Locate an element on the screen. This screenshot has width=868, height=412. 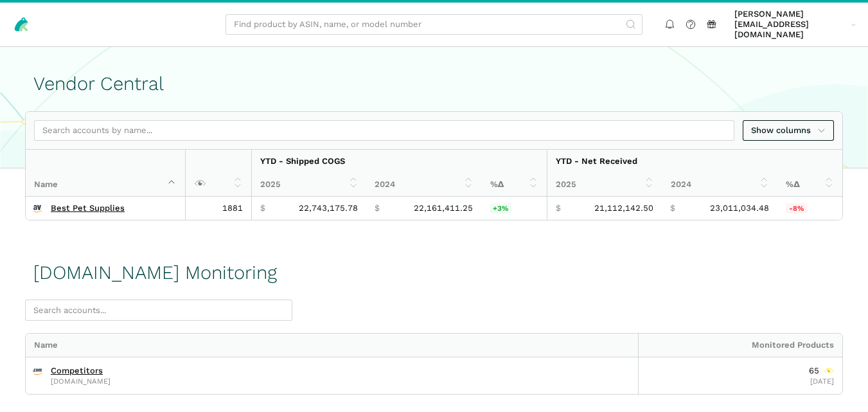
td: 2.63% is located at coordinates (514, 208).